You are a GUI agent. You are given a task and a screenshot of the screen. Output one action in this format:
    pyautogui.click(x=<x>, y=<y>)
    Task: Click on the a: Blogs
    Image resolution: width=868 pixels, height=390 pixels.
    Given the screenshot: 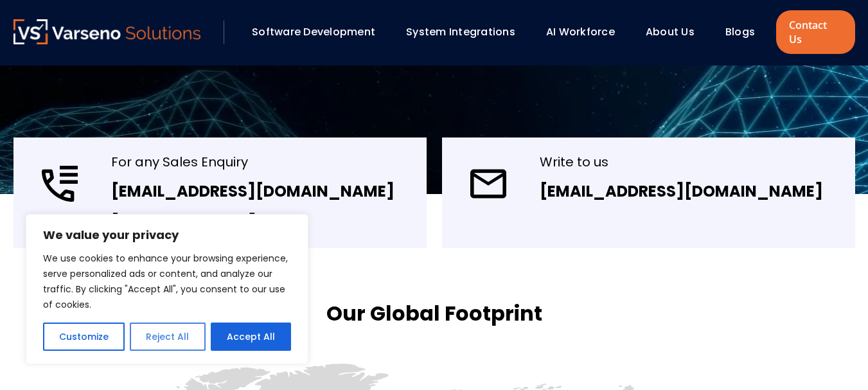 What is the action you would take?
    pyautogui.click(x=740, y=32)
    